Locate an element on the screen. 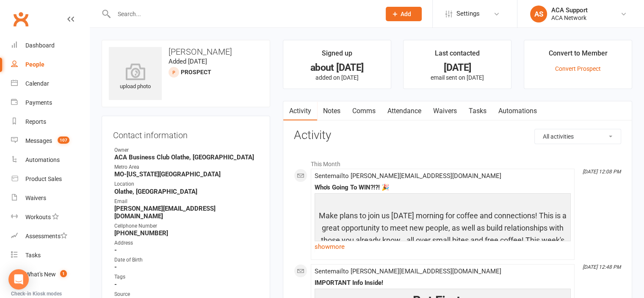 The width and height of the screenshot is (644, 298). a: Dashboard is located at coordinates (50, 45).